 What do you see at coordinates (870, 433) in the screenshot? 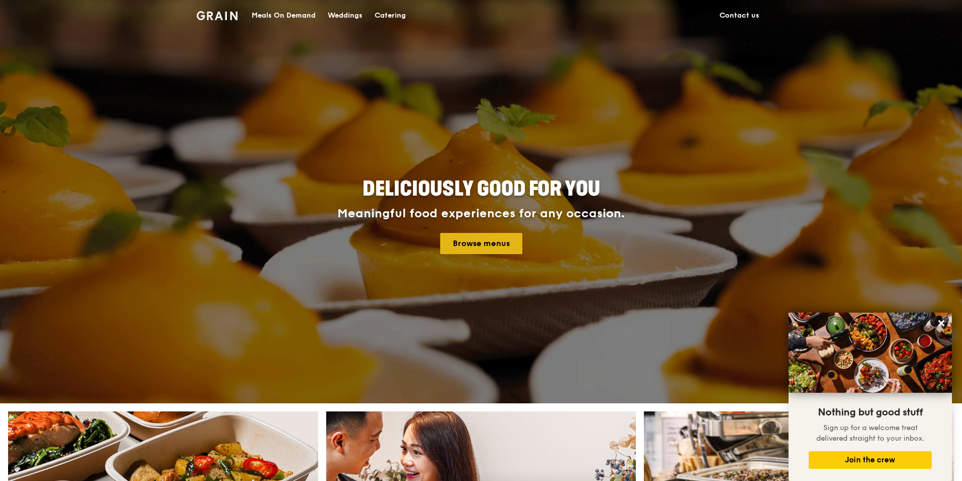
I see `span: Sign up for a welcome treat delivered straight to your inbox.` at bounding box center [870, 433].